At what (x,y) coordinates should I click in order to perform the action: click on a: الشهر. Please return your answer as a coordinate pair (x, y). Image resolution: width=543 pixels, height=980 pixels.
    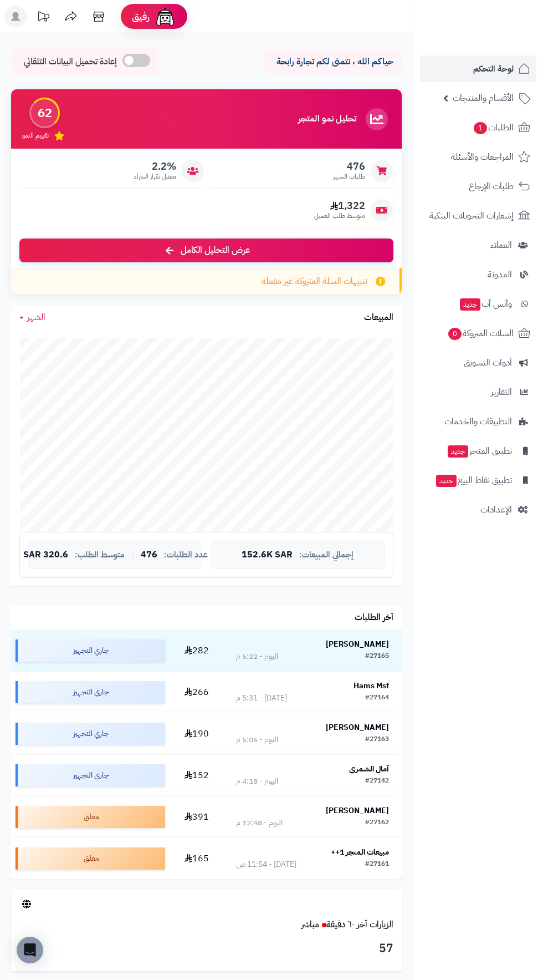
    Looking at the image, I should click on (33, 317).